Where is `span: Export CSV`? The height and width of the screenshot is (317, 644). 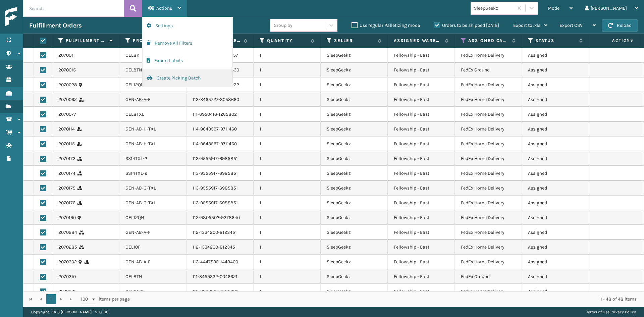
span: Export CSV is located at coordinates (571, 25).